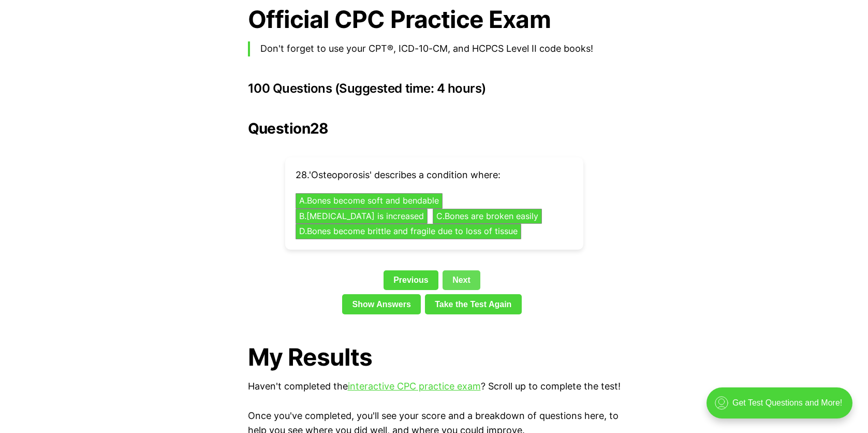 The width and height of the screenshot is (868, 433). I want to click on a: Previous, so click(411, 280).